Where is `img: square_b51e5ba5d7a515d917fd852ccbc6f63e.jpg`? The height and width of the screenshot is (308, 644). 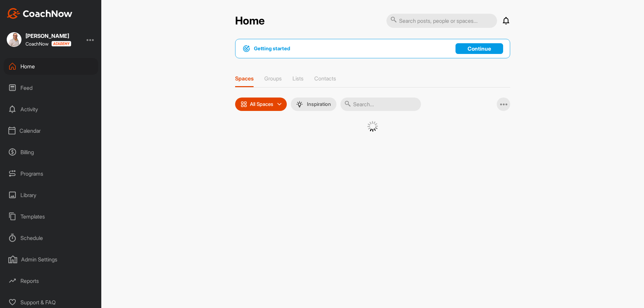 img: square_b51e5ba5d7a515d917fd852ccbc6f63e.jpg is located at coordinates (14, 40).